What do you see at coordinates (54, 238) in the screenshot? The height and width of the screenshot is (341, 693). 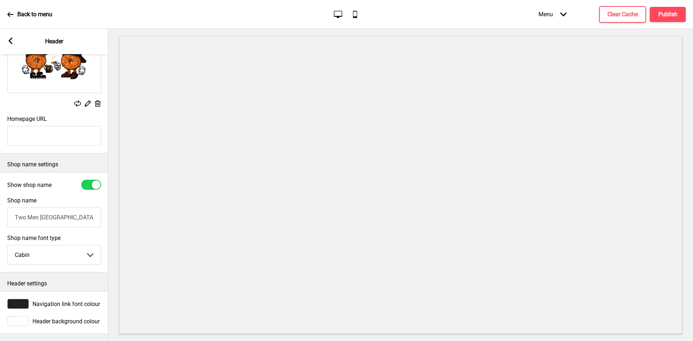 I see `label: Shop name font type` at bounding box center [54, 238].